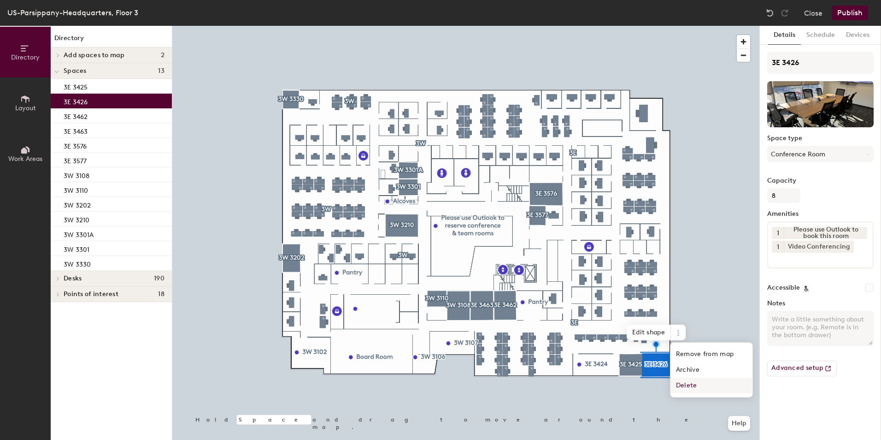 The width and height of the screenshot is (881, 440). I want to click on span: Delete, so click(712, 385).